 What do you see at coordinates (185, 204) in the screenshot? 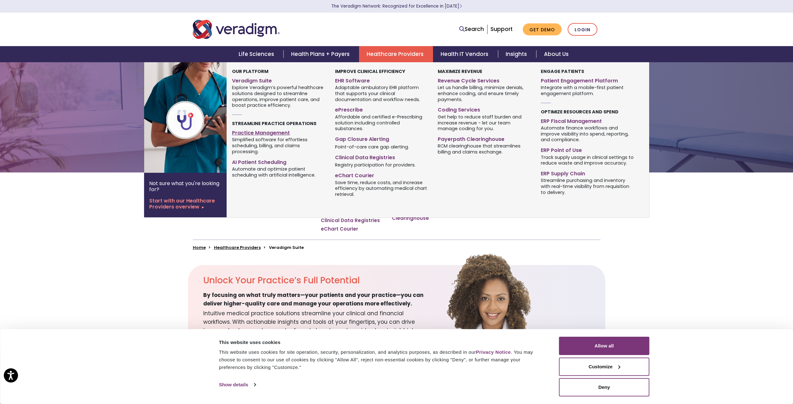
I see `a: Start with our Healthcare Providers overview` at bounding box center [185, 204].